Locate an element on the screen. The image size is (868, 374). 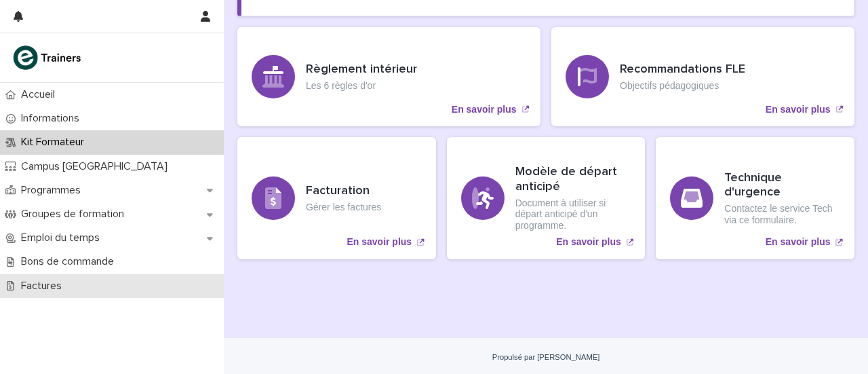
font: Accueil is located at coordinates (38, 94).